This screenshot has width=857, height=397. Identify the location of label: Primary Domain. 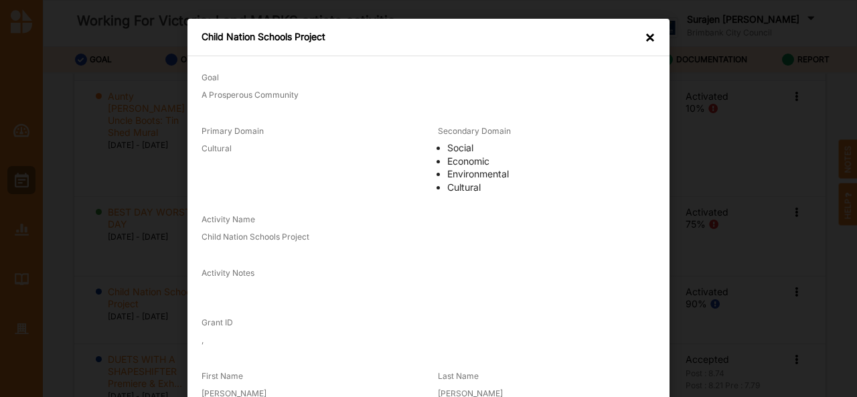
(232, 131).